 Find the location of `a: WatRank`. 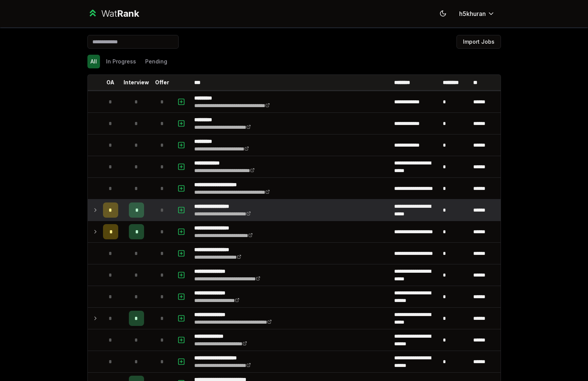

a: WatRank is located at coordinates (113, 13).